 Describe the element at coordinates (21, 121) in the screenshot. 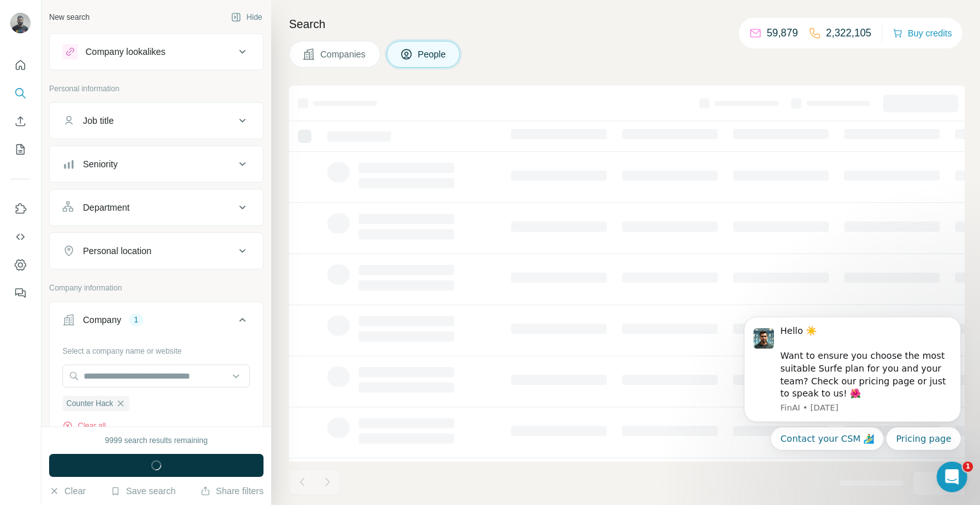

I see `button: Enrich CSV` at that location.